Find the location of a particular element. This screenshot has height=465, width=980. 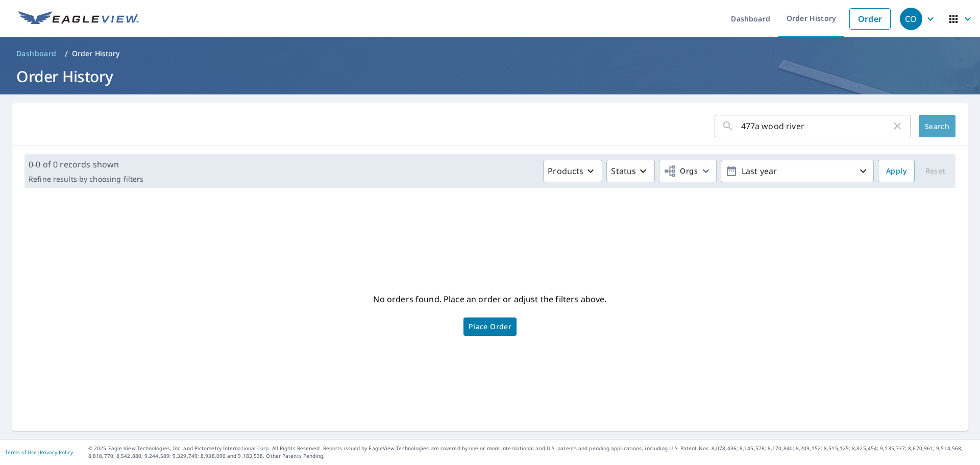

p: Products is located at coordinates (566, 171).